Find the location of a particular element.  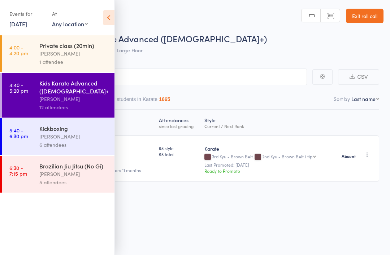

time: 4:00 - 4:20 pm is located at coordinates (19, 50).